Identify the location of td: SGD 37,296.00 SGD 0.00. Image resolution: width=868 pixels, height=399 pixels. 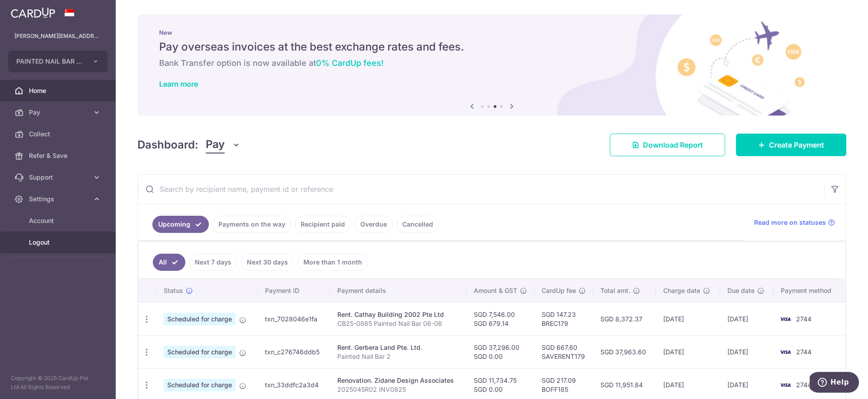
(500, 352).